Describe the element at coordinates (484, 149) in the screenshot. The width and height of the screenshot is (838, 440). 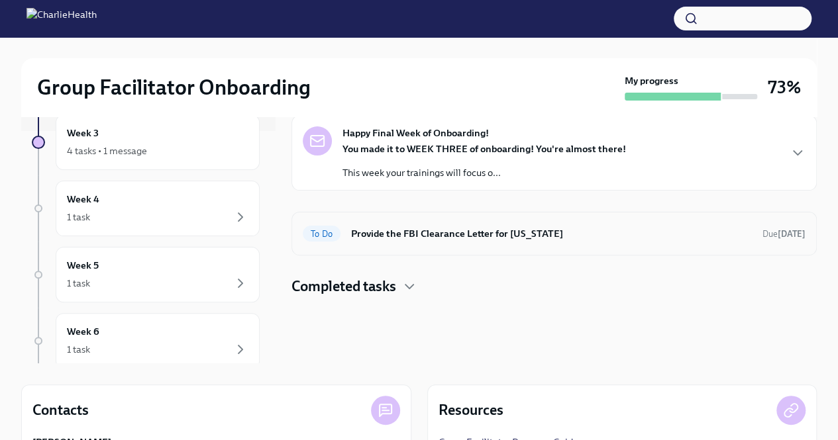
I see `strong: You made it to WEEK THREE of onboarding! You're almost there!` at that location.